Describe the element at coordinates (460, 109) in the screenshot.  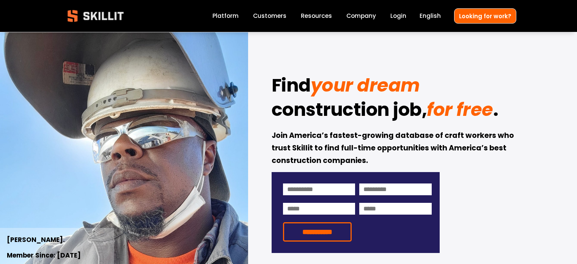
I see `em: for free` at that location.